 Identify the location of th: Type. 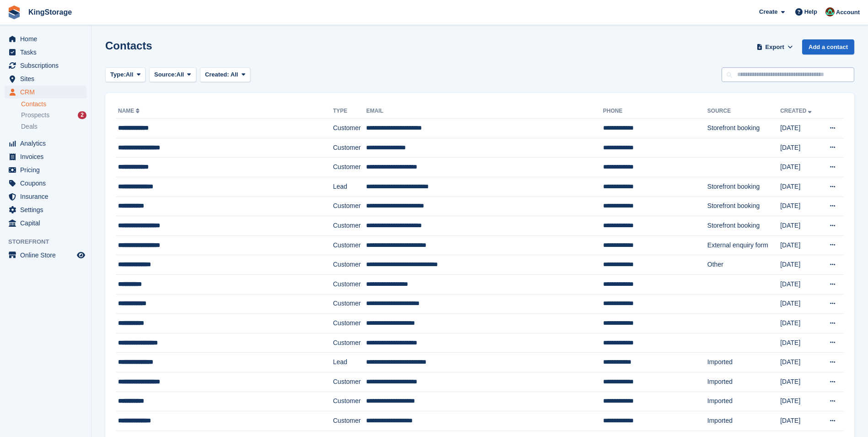
(350, 112).